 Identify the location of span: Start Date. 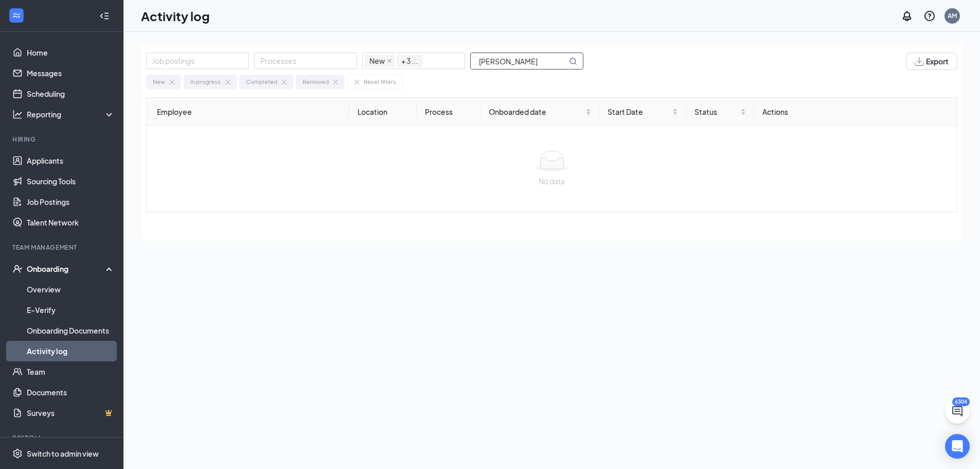
(639, 112).